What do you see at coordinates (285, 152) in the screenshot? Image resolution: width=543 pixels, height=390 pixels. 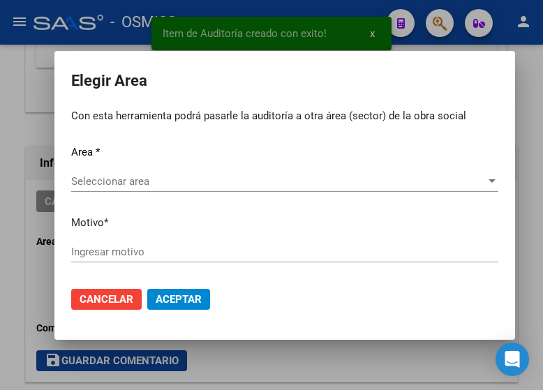 I see `p: Area *` at bounding box center [285, 152].